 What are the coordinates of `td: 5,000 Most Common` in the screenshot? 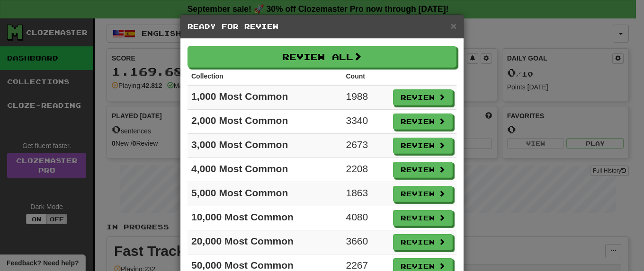 It's located at (265, 194).